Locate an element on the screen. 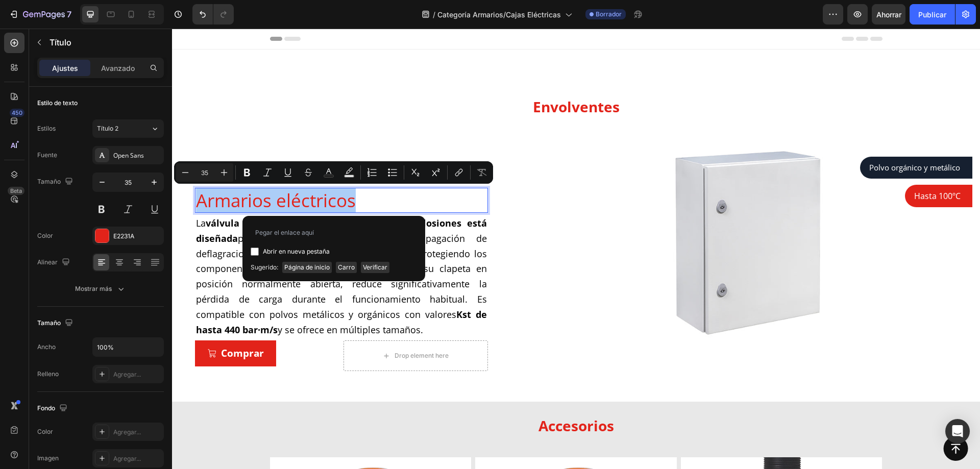 The image size is (980, 469). span: Accesorios is located at coordinates (404, 397).